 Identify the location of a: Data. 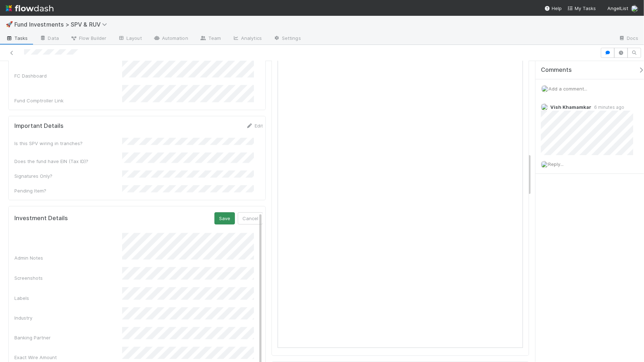
(49, 39).